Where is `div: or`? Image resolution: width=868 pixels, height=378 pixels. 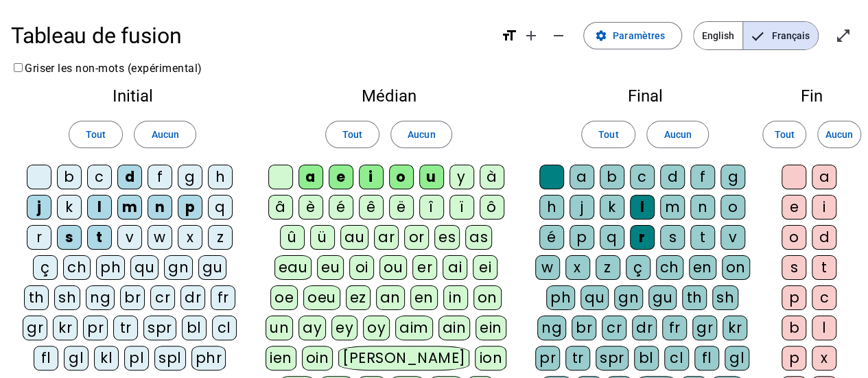
div: or is located at coordinates (416, 238).